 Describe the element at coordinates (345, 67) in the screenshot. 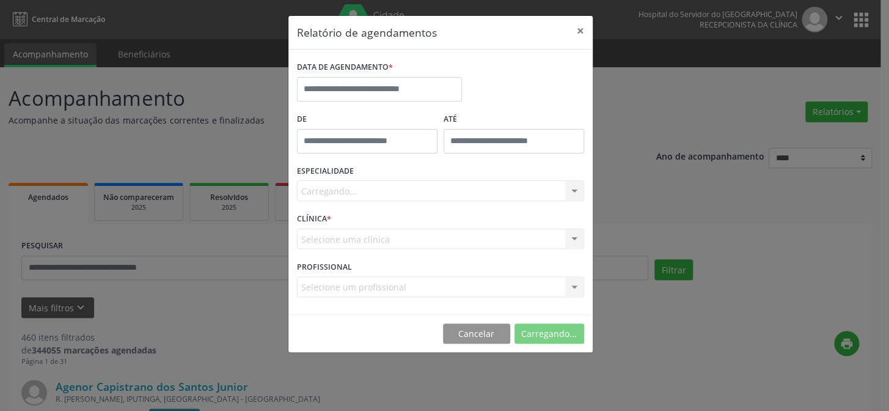

I see `label: DATA DE AGENDAMENTO` at that location.